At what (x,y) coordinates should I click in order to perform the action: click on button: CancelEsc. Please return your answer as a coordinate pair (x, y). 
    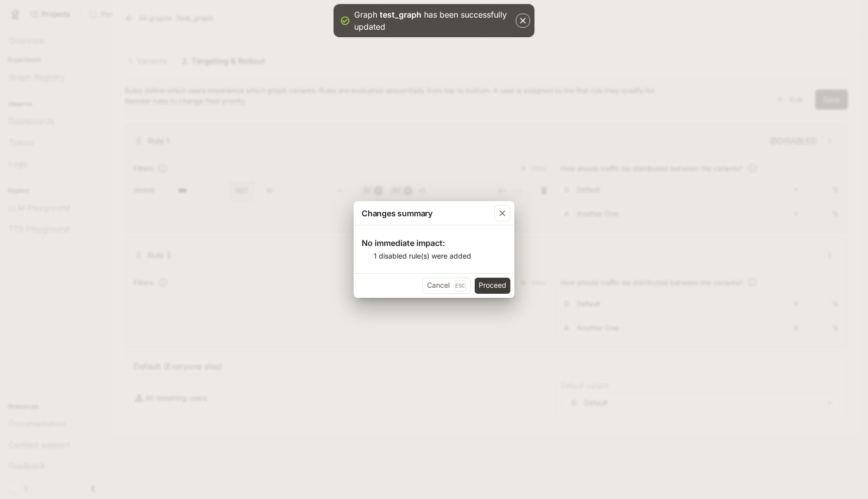
    Looking at the image, I should click on (447, 286).